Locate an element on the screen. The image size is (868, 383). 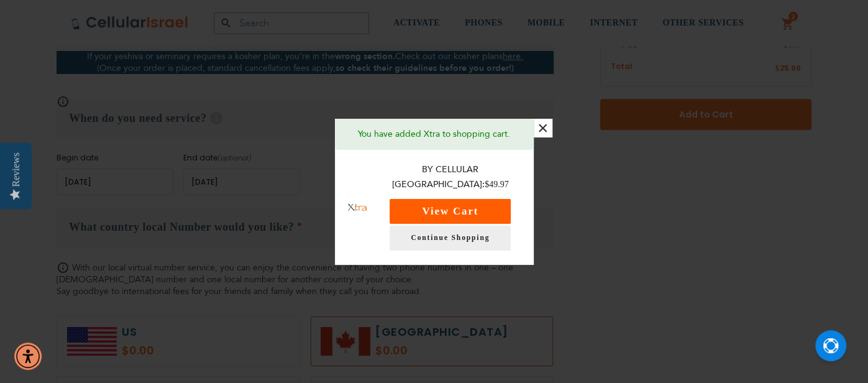
span: $49.97 is located at coordinates (496, 184).